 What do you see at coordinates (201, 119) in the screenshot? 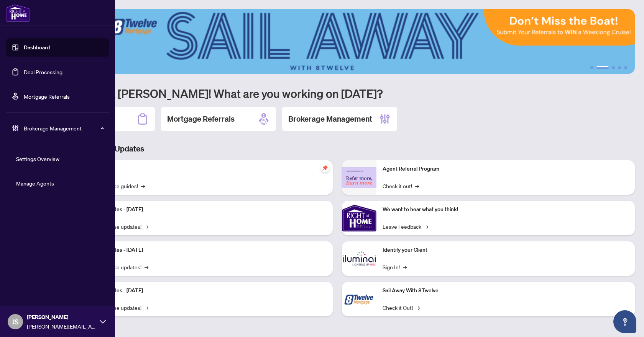
I see `h2: Mortgage Referrals` at bounding box center [201, 119].